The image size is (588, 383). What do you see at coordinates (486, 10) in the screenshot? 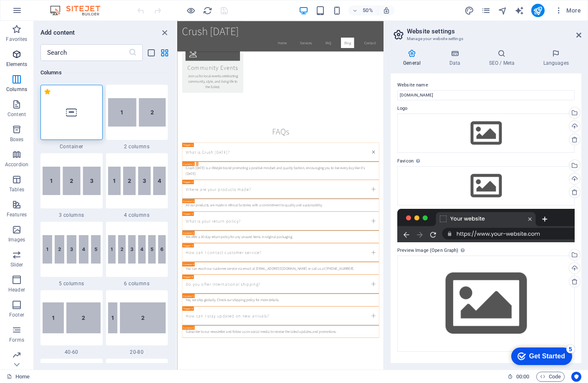
I see `i: Pages (Ctrl+Alt+S)` at bounding box center [486, 10].